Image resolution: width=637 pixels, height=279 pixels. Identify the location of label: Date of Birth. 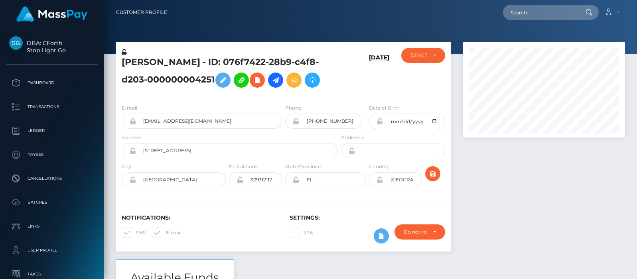
(384, 108).